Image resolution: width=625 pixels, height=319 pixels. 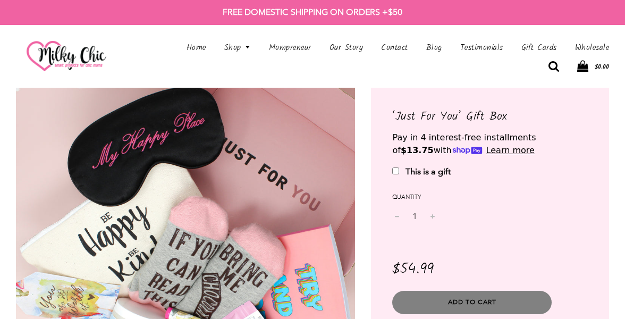 What do you see at coordinates (428, 171) in the screenshot?
I see `b: This is a gift` at bounding box center [428, 171].